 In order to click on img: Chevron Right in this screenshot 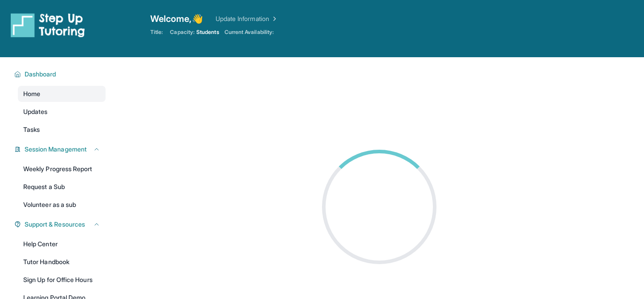, I will do `click(274, 19)`.